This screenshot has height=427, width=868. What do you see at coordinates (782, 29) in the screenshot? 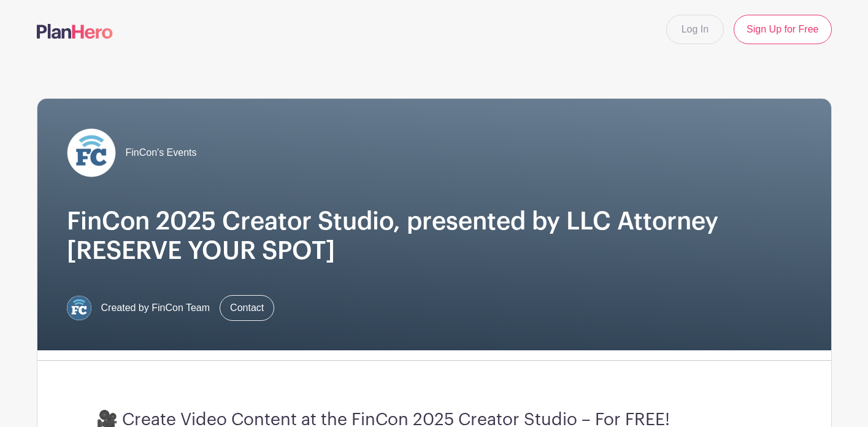
I see `a: Sign Up for Free` at bounding box center [782, 29].